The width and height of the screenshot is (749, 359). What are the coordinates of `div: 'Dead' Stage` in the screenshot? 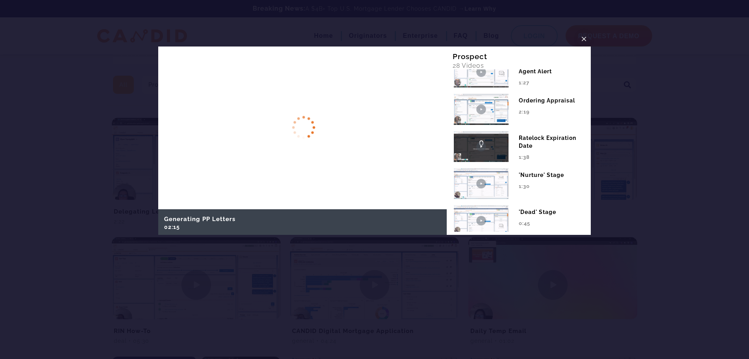 It's located at (552, 210).